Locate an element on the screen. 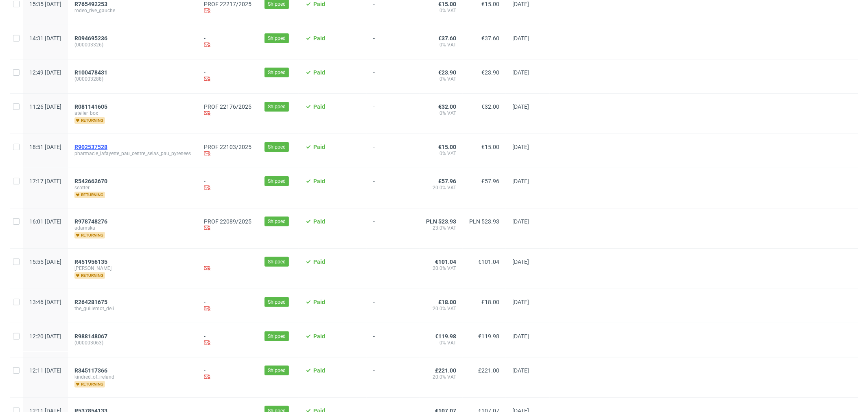 The image size is (868, 412). span: 23.0% VAT is located at coordinates (441, 228).